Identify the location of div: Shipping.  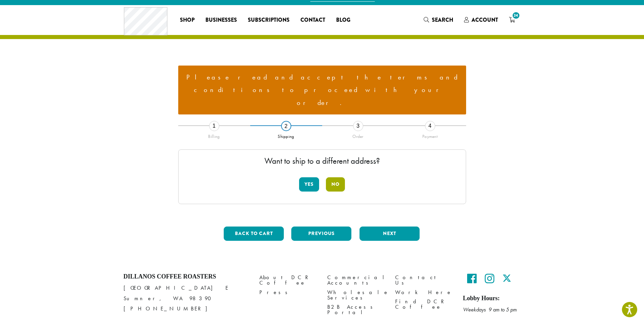
(286, 135).